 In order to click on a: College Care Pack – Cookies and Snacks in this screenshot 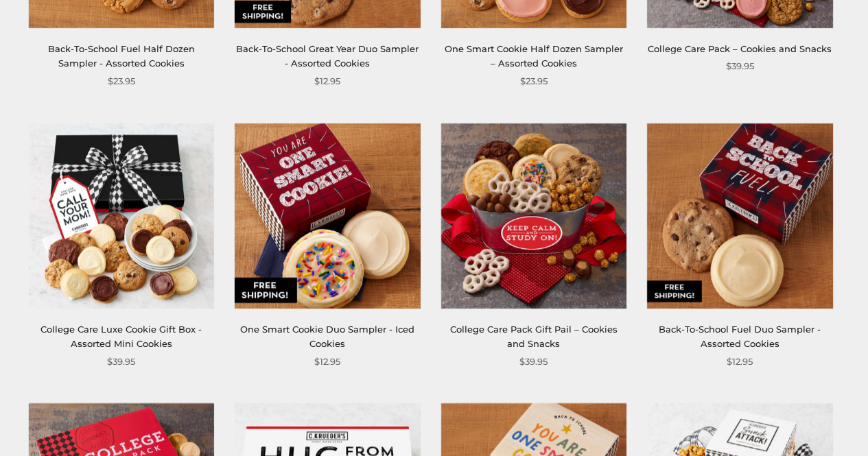, I will do `click(740, 49)`.